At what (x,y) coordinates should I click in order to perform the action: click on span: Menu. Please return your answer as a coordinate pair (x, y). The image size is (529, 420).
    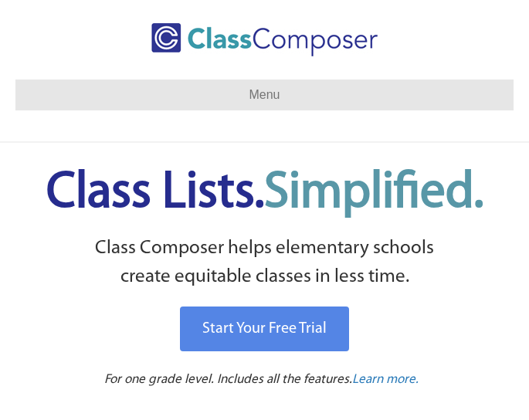
    Looking at the image, I should click on (264, 94).